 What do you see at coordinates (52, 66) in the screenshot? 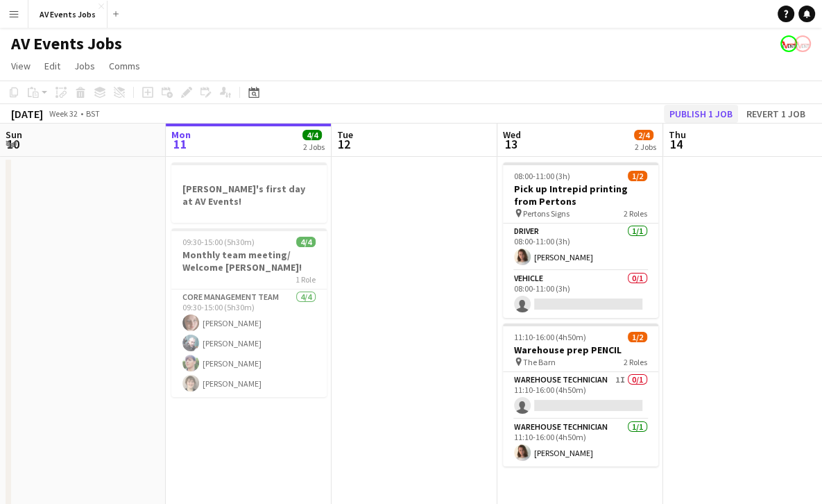
I see `a: Edit` at bounding box center [52, 66].